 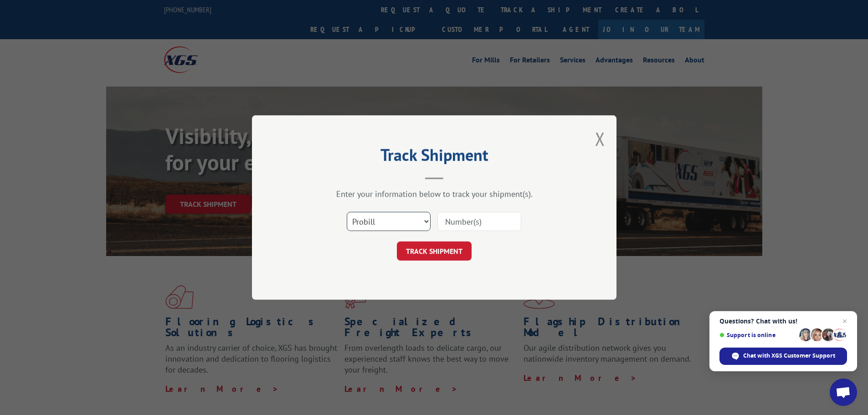 I want to click on div: Chat with XGS Customer Support, so click(x=783, y=356).